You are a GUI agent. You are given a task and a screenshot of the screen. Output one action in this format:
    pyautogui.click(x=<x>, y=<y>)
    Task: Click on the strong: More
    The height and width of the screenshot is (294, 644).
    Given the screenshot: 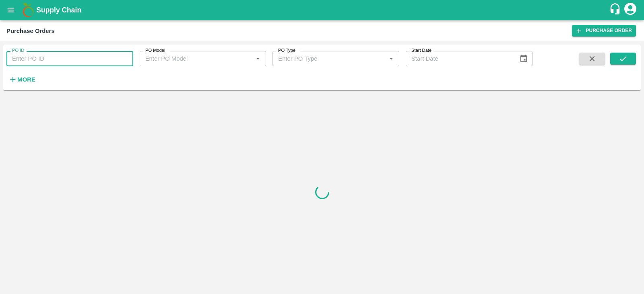 What is the action you would take?
    pyautogui.click(x=26, y=80)
    